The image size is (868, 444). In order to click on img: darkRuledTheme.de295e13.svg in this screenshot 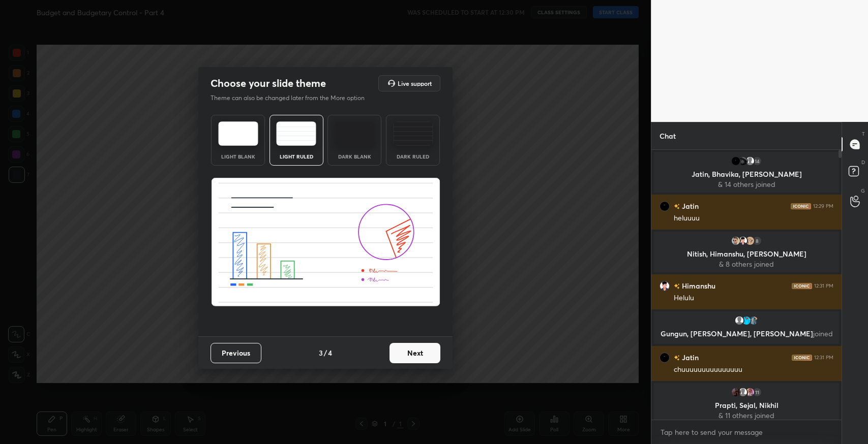, I will do `click(413, 133)`.